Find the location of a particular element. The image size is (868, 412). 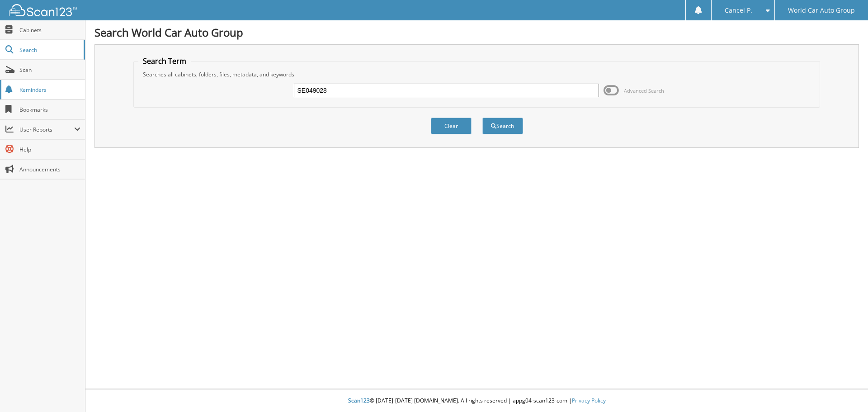

img: scan123-logo-white.svg is located at coordinates (43, 10).